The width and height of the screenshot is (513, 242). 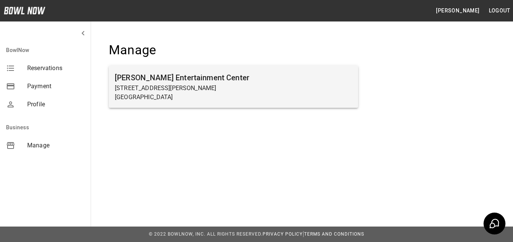 I want to click on span: Profile, so click(x=56, y=105).